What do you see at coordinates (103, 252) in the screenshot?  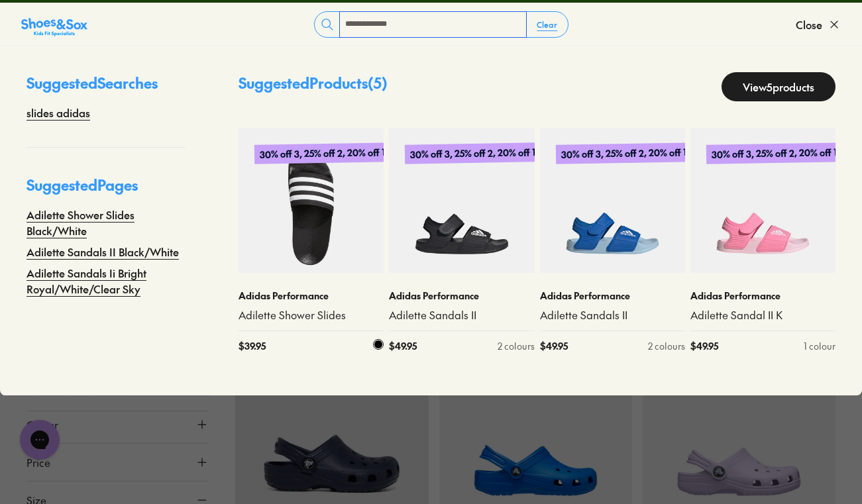 I see `a: Adilette Sandals II Black/White` at bounding box center [103, 252].